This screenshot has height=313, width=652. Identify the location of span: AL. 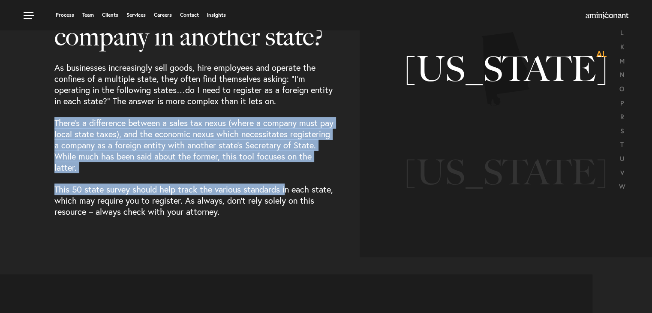
(601, 54).